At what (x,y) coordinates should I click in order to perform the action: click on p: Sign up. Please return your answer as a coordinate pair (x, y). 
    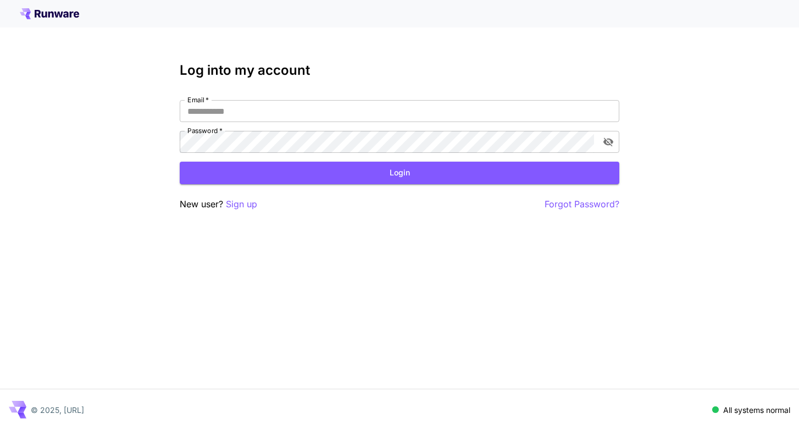
    Looking at the image, I should click on (241, 204).